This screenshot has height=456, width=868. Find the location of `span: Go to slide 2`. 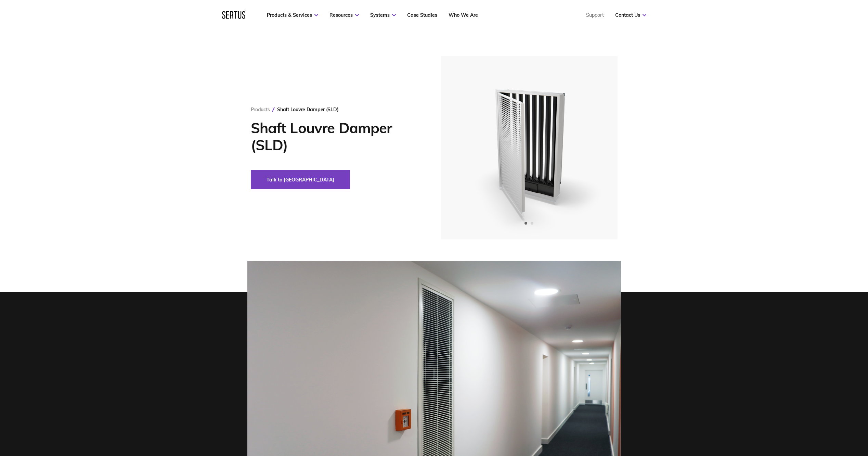

span: Go to slide 2 is located at coordinates (532, 223).